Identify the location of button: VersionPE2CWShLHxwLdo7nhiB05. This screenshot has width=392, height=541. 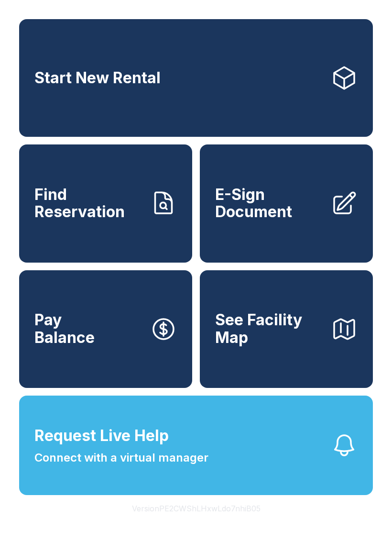
(196, 509).